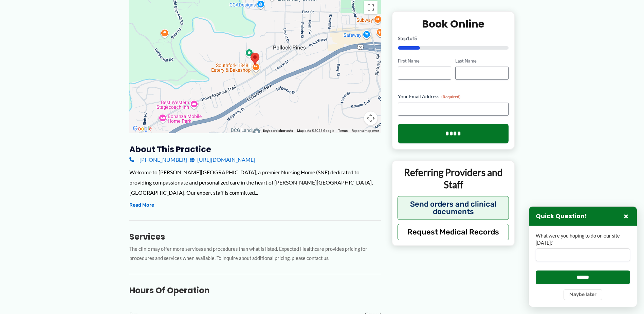 The image size is (644, 314). What do you see at coordinates (255, 290) in the screenshot?
I see `h3: Hours of Operation` at bounding box center [255, 290].